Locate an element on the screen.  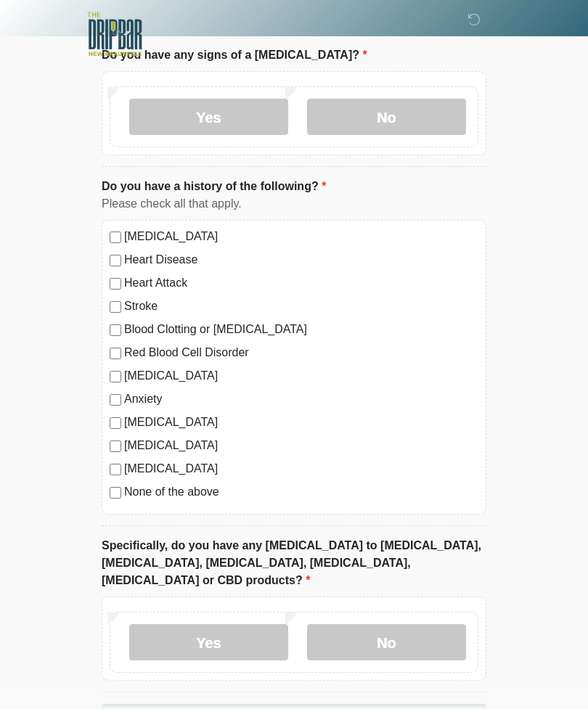
input: Heart Attack is located at coordinates (116, 284).